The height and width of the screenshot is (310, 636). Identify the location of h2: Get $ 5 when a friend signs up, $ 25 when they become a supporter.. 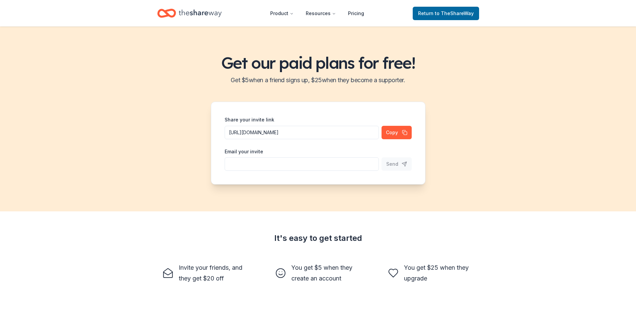
(318, 80).